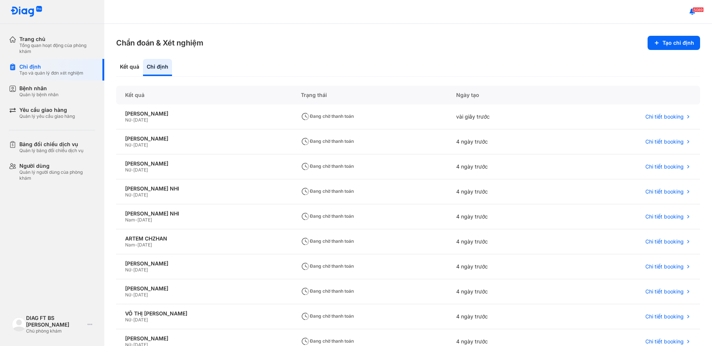 This screenshot has width=712, height=346. What do you see at coordinates (57, 39) in the screenshot?
I see `div: Trang chủ` at bounding box center [57, 39].